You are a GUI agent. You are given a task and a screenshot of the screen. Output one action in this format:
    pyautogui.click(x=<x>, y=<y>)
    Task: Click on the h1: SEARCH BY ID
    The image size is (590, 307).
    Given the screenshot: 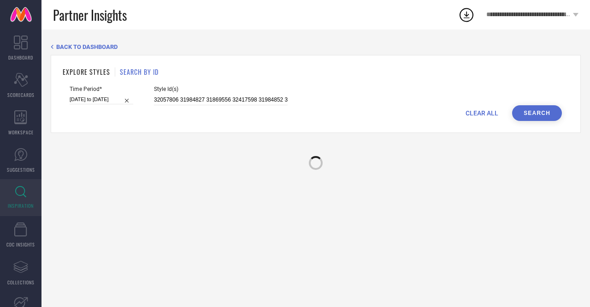 What is the action you would take?
    pyautogui.click(x=139, y=71)
    